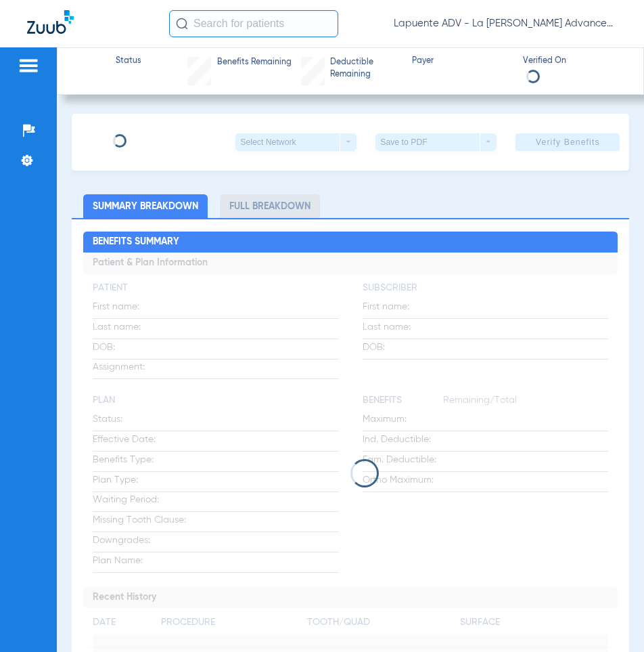  Describe the element at coordinates (462, 61) in the screenshot. I see `span: Payer` at that location.